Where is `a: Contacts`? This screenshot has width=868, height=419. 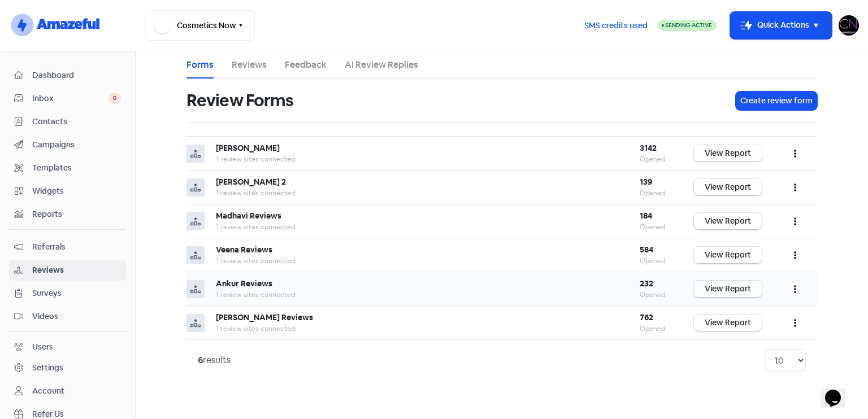
a: Contacts is located at coordinates (67, 121).